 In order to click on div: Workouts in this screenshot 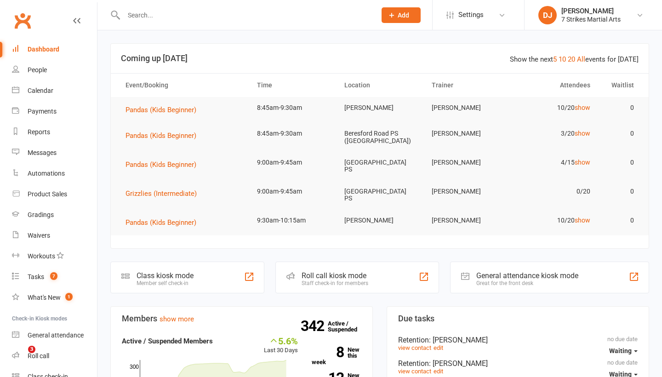, I will do `click(41, 256)`.